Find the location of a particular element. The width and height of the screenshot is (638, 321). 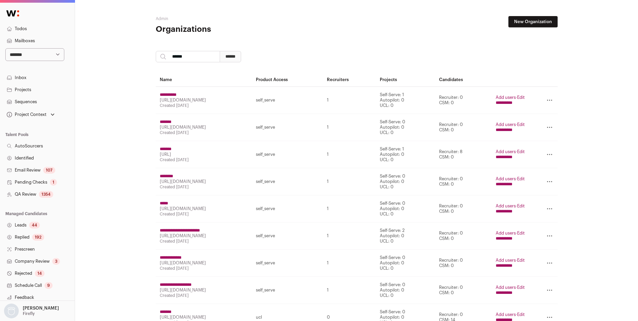

div: 1 is located at coordinates (53, 182).